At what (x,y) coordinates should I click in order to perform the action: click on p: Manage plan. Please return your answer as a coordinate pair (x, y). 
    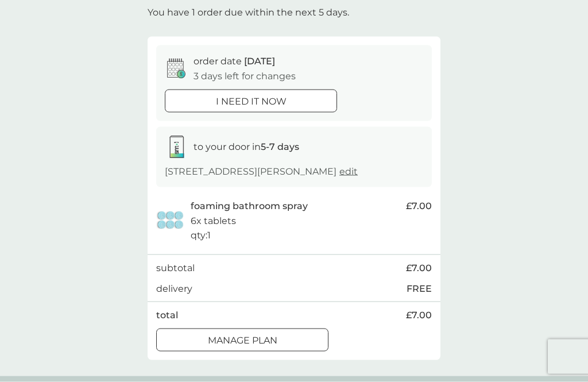
    Looking at the image, I should click on (243, 340).